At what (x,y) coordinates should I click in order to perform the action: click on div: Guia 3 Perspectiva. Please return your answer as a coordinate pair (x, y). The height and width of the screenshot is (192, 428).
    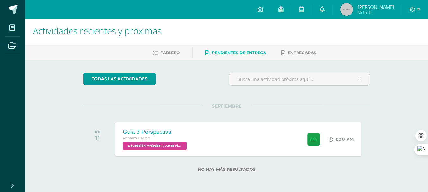
    Looking at the image, I should click on (155, 132).